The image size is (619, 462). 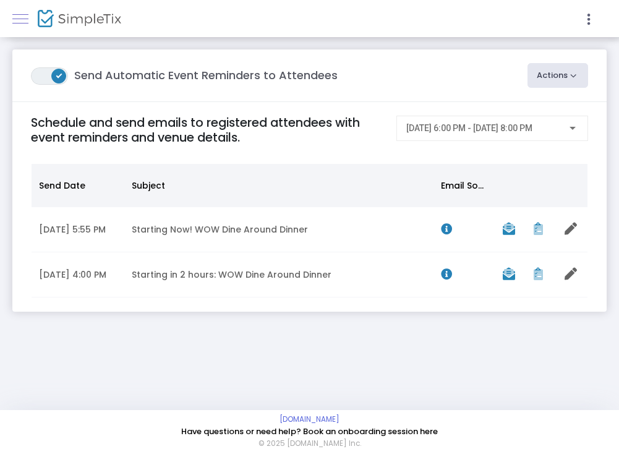 What do you see at coordinates (558, 75) in the screenshot?
I see `button: Actions` at bounding box center [558, 75].